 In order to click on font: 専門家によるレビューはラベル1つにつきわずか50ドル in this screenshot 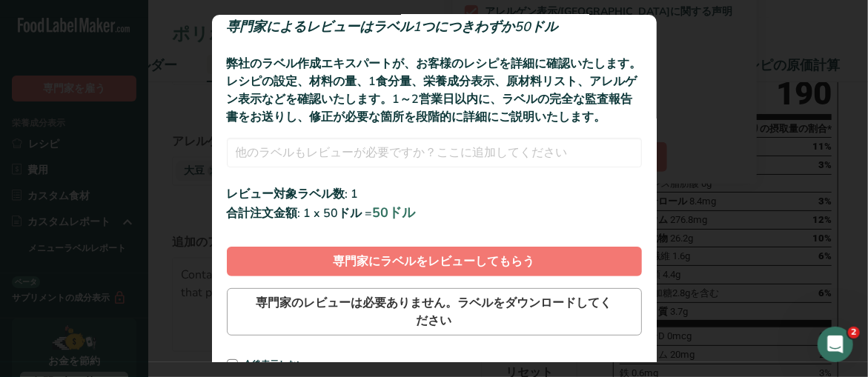, I will do `click(392, 27)`.